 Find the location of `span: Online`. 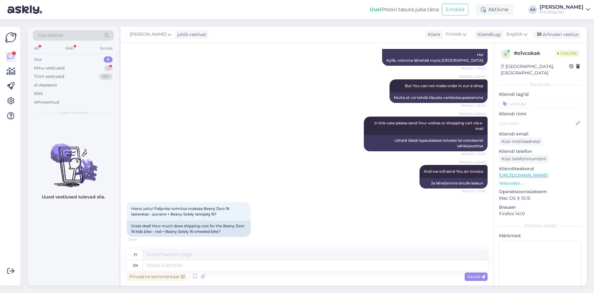

span: Online is located at coordinates (568, 53).